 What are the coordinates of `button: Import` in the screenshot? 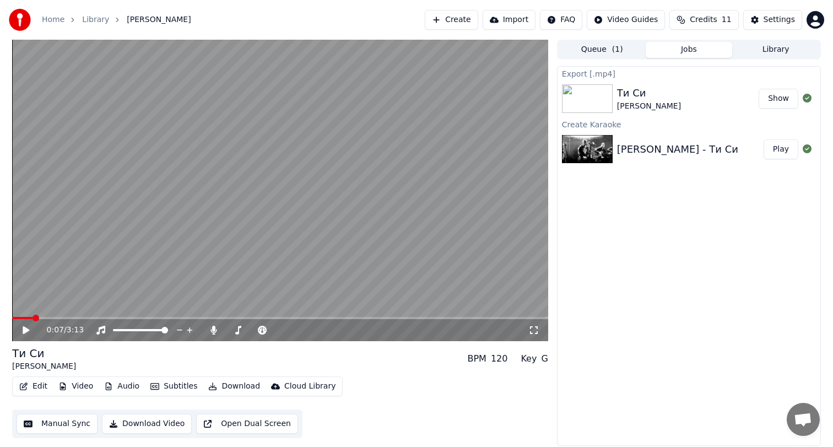 It's located at (509, 20).